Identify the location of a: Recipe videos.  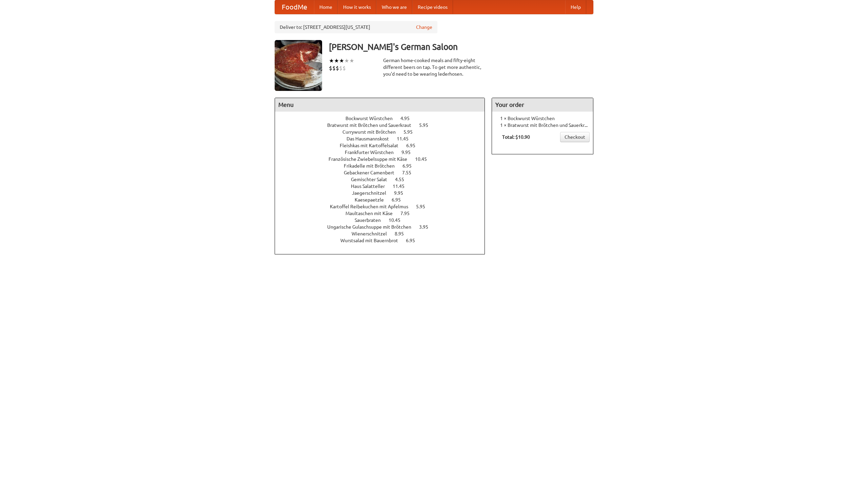
(433, 7).